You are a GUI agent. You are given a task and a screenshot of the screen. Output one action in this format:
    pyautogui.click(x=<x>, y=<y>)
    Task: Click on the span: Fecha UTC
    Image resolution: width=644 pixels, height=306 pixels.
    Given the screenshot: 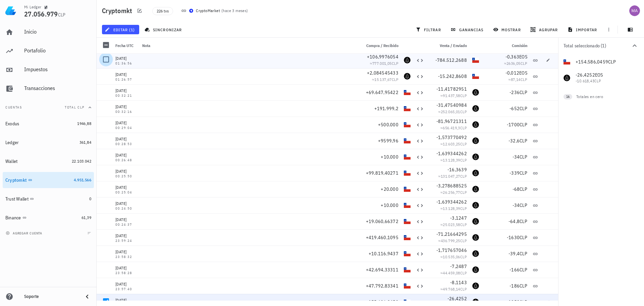 What is the action you would take?
    pyautogui.click(x=124, y=46)
    